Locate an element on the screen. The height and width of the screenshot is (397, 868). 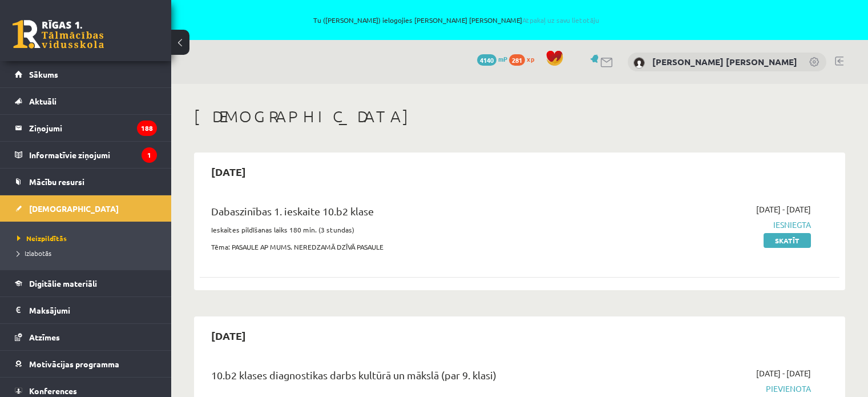
span: Digitālie materiāli is located at coordinates (62, 283).